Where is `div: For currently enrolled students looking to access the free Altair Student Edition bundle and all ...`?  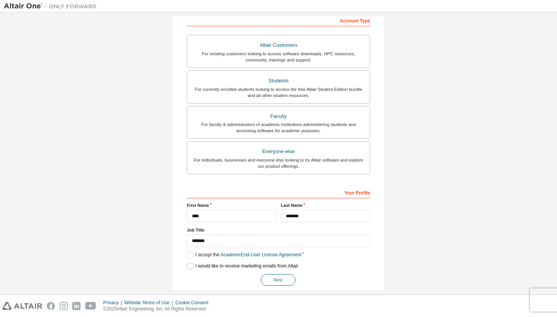 div: For currently enrolled students looking to access the free Altair Student Edition bundle and all ... is located at coordinates (278, 92).